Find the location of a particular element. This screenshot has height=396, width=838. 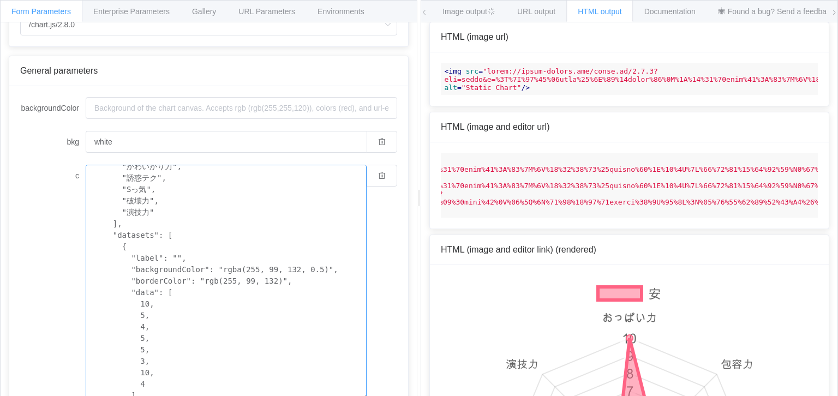

span: Image output is located at coordinates (468, 11).